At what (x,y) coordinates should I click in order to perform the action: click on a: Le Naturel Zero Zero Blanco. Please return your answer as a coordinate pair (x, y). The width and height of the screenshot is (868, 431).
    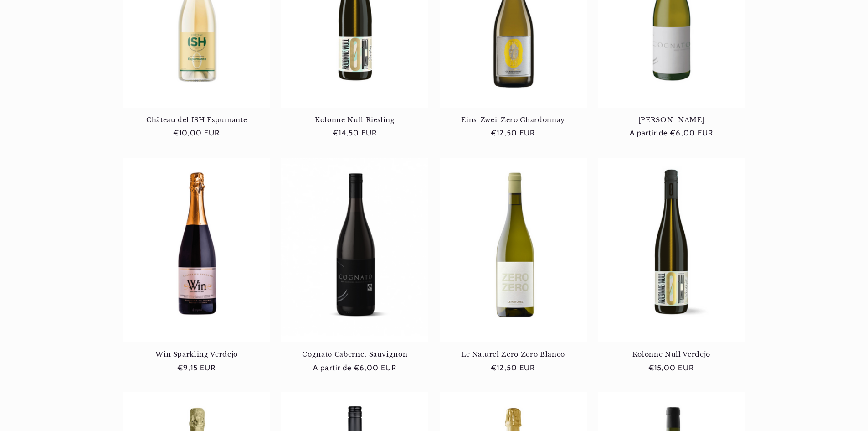
    Looking at the image, I should click on (513, 354).